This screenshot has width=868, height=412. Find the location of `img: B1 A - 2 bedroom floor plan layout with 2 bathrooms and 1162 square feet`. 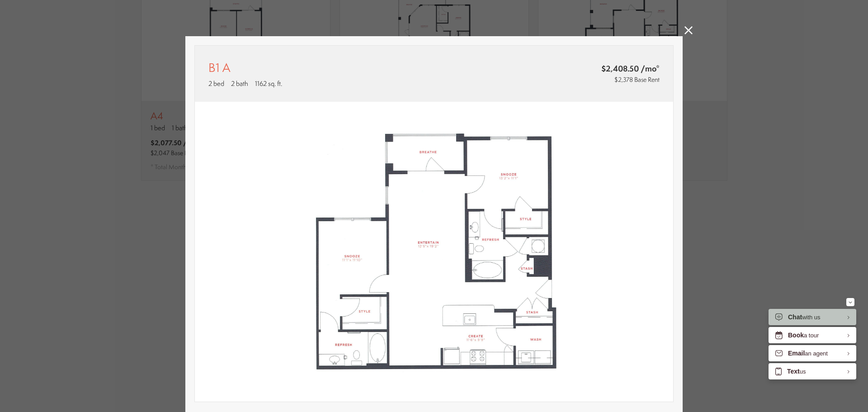

img: B1 A - 2 bedroom floor plan layout with 2 bathrooms and 1162 square feet is located at coordinates (434, 252).